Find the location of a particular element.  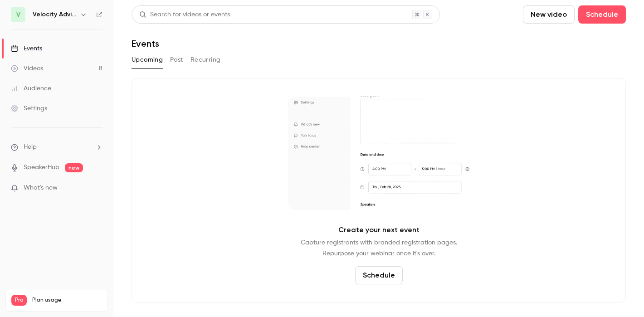

p: Create your next event is located at coordinates (379, 230).